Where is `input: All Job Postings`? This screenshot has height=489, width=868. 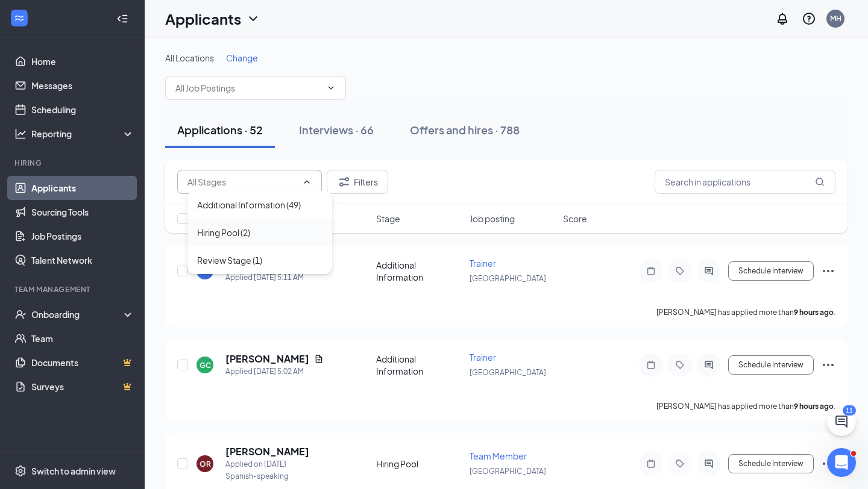
input: All Job Postings is located at coordinates (248, 88).